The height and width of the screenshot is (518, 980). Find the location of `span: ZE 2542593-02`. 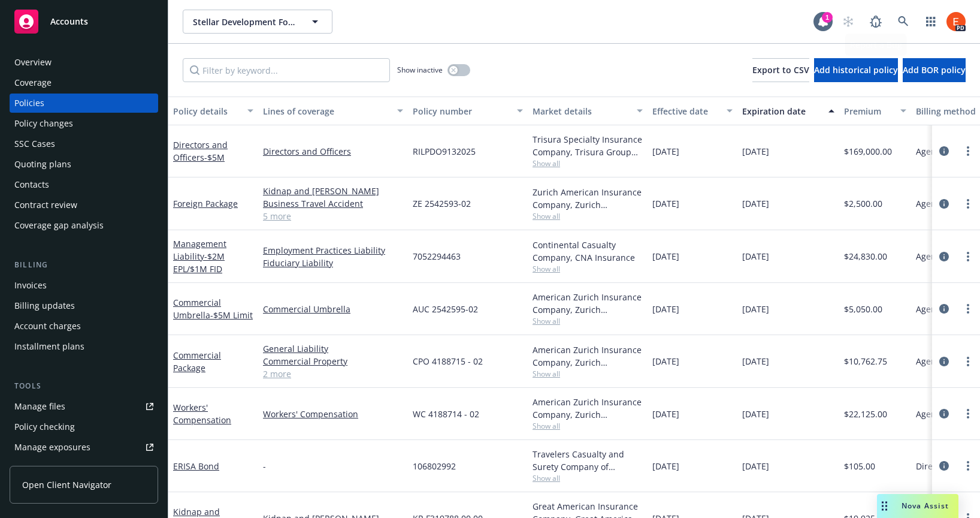

span: ZE 2542593-02 is located at coordinates (441, 203).